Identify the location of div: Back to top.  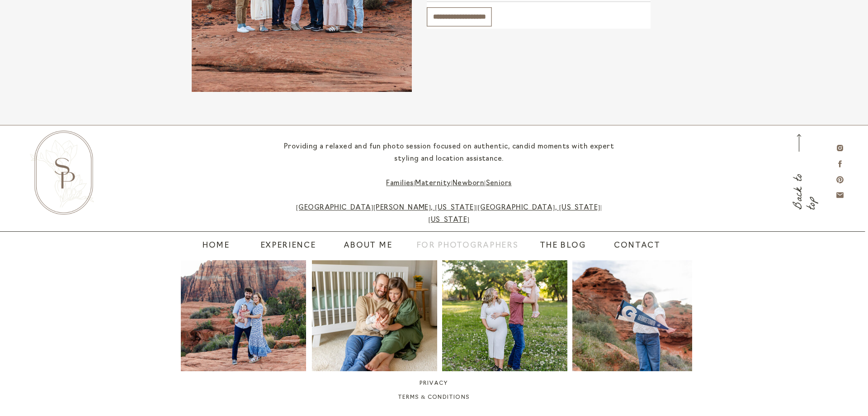
(799, 182).